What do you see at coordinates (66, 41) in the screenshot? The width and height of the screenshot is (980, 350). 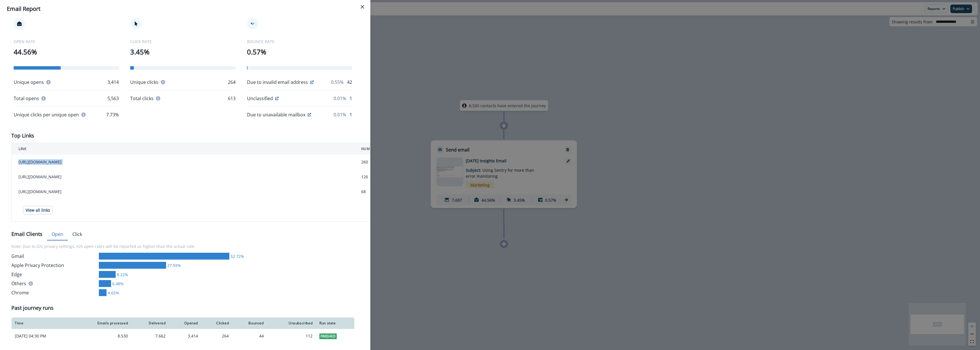 I see `p: OPEN RATE` at bounding box center [66, 41].